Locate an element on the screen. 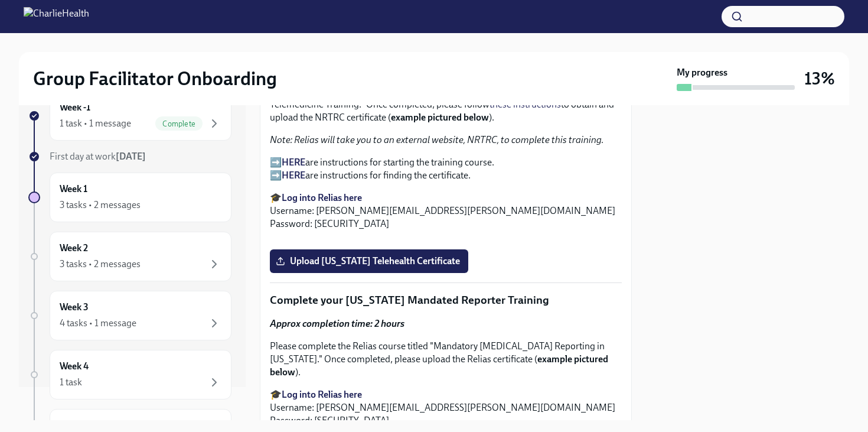 Image resolution: width=868 pixels, height=432 pixels. h6: Week 2 is located at coordinates (74, 248).